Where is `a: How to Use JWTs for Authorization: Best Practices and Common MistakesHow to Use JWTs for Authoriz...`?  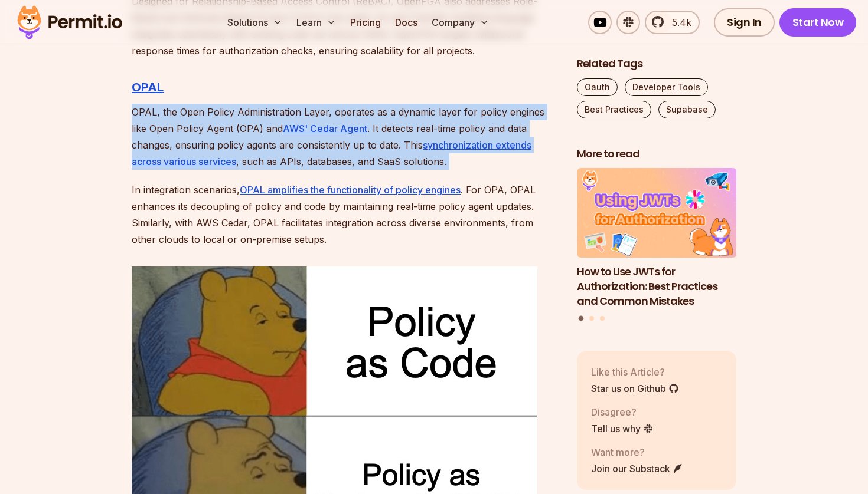 a: How to Use JWTs for Authorization: Best Practices and Common MistakesHow to Use JWTs for Authoriz... is located at coordinates (656, 239).